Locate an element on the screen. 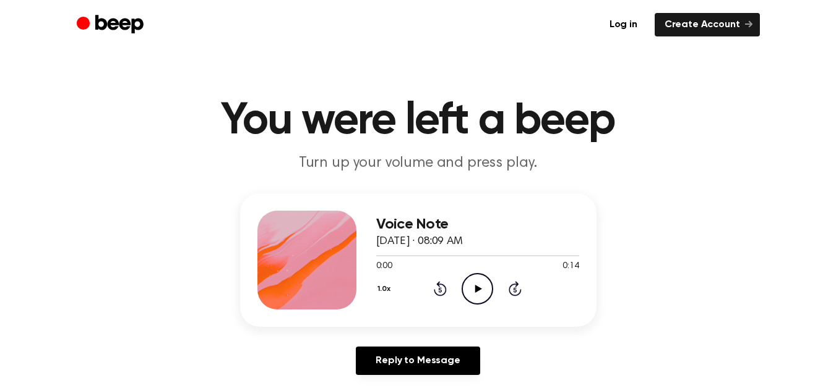  a: Beep is located at coordinates (111, 25).